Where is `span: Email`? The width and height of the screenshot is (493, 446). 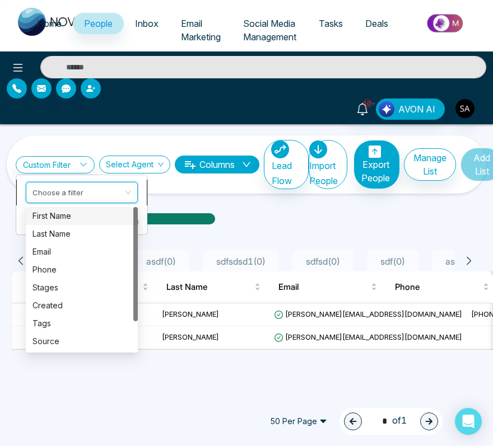
span: Email is located at coordinates (323, 287).